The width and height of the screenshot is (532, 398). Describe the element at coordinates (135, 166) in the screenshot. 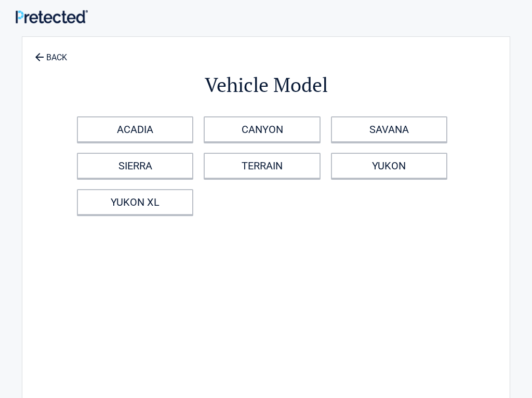

I see `a: SIERRA` at that location.